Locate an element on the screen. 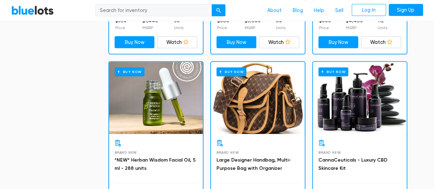 This screenshot has height=189, width=434. a: Large Designer Handbag, Multi-Purpose Bag with Organizer is located at coordinates (254, 164).